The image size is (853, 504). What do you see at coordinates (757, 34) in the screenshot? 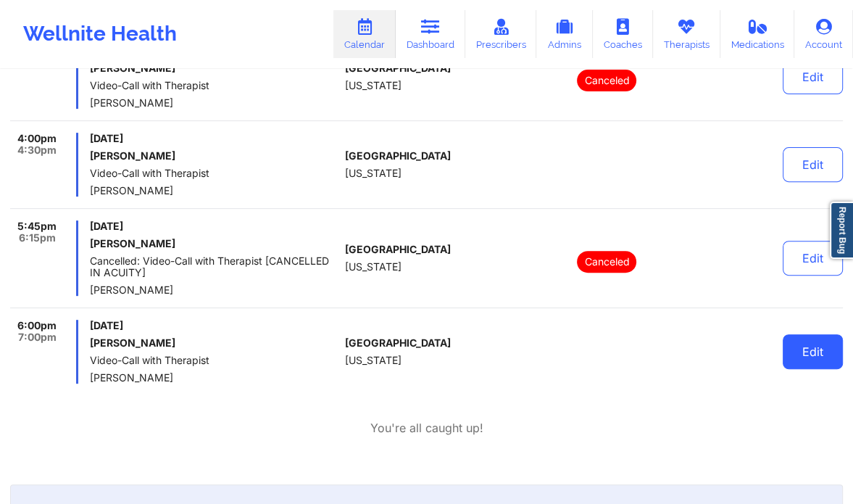
I see `a: Medications` at bounding box center [757, 34].